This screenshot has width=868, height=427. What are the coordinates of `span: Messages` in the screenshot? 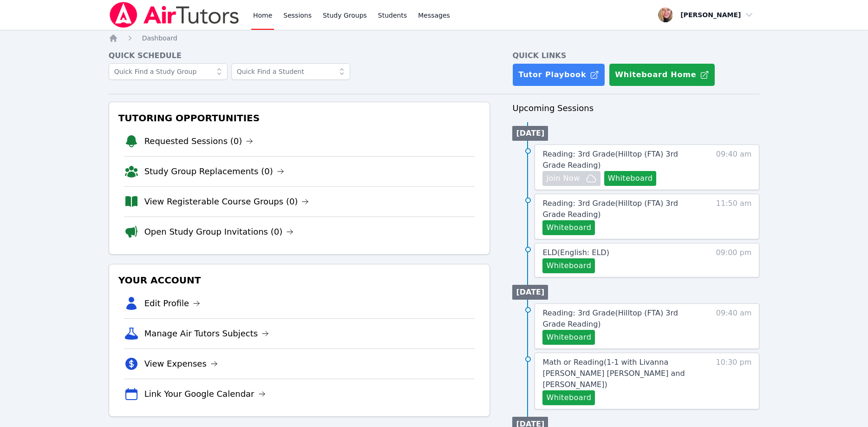 It's located at (434, 16).